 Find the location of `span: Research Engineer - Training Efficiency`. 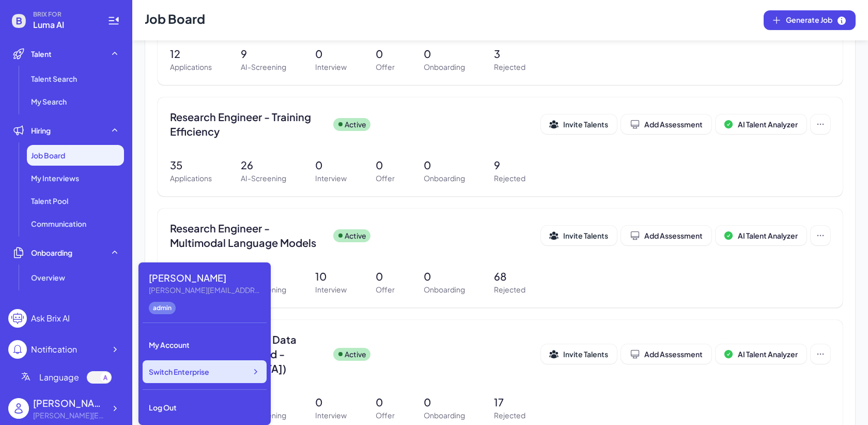

span: Research Engineer - Training Efficiency is located at coordinates (248, 124).